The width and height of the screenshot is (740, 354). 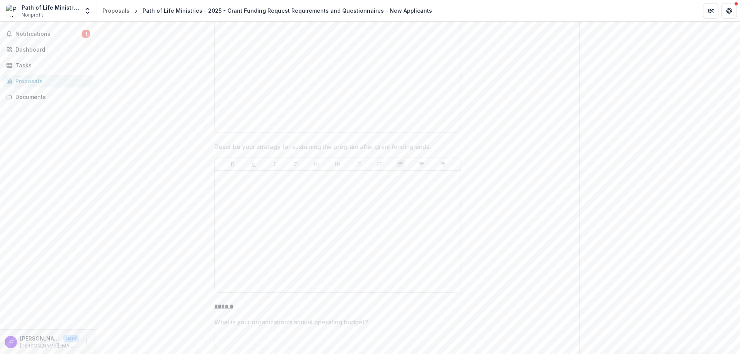 What do you see at coordinates (87, 11) in the screenshot?
I see `button: Open entity switcher` at bounding box center [87, 11].